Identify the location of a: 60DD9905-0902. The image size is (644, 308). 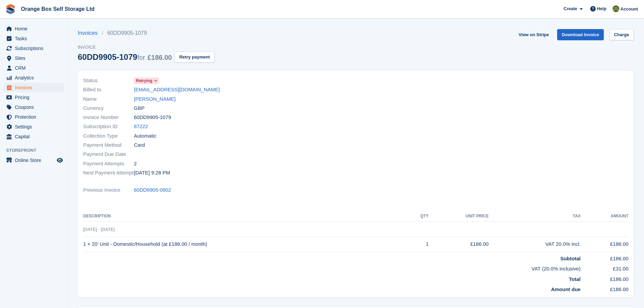
(153, 190).